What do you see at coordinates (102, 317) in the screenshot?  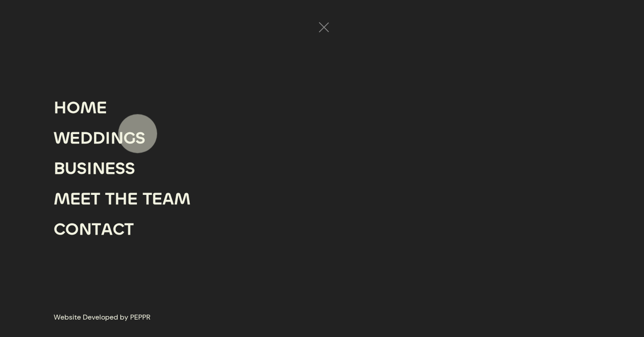 I see `a: Website Developed by PEPPR` at bounding box center [102, 317].